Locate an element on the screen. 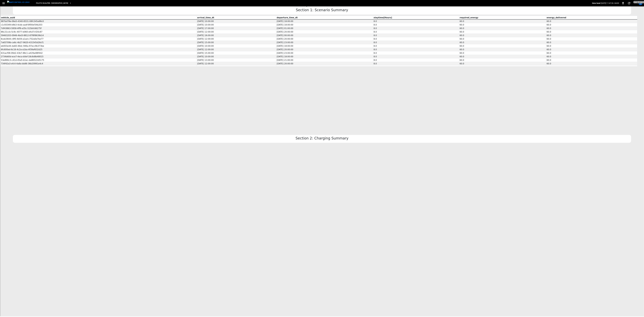 The height and width of the screenshot is (317, 644). td: 59463203-0946-4bd3-8812-87f8f8639b14 is located at coordinates (98, 36).